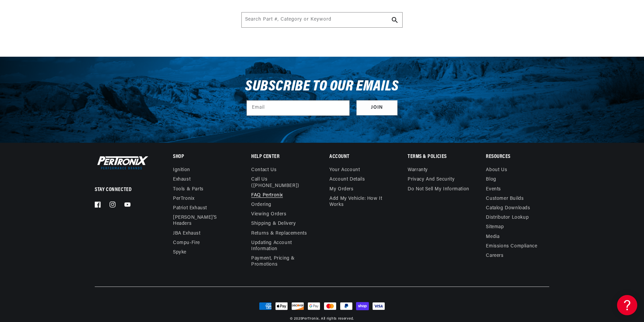  I want to click on a: Media, so click(492, 237).